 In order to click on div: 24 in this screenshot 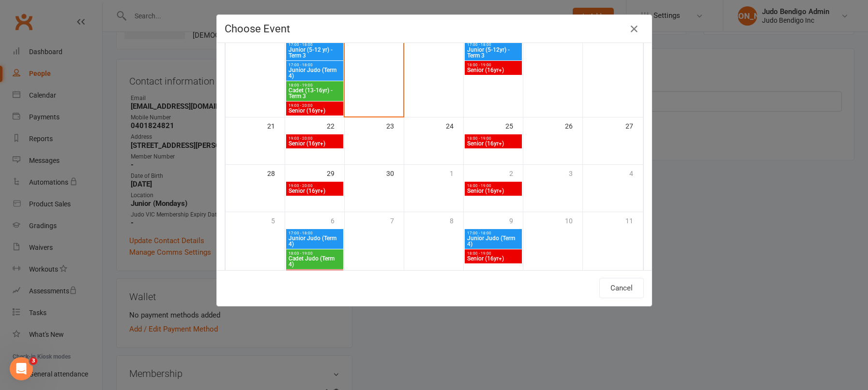, I will do `click(455, 125)`.